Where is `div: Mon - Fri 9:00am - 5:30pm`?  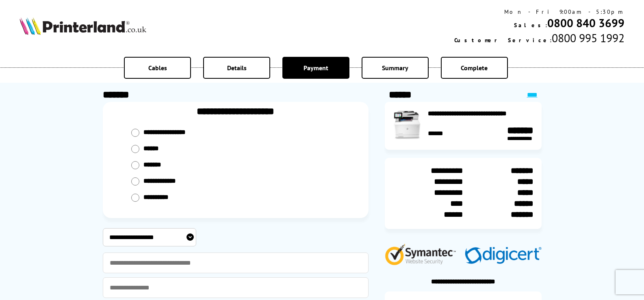
div: Mon - Fri 9:00am - 5:30pm is located at coordinates (539, 12).